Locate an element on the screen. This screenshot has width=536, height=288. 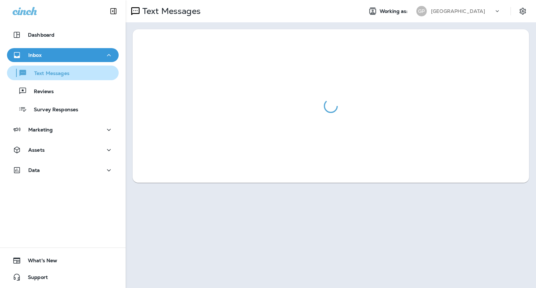
span: Working as: is located at coordinates (394, 11).